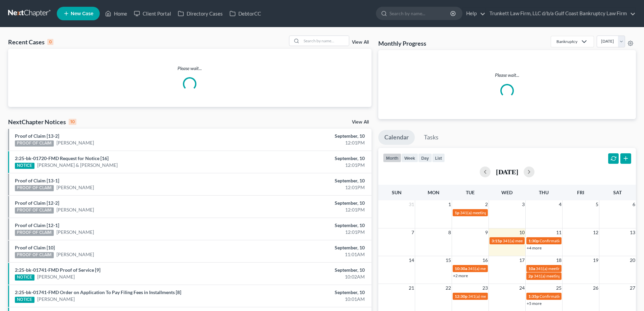 The width and height of the screenshot is (644, 311). I want to click on span: Wed, so click(507, 192).